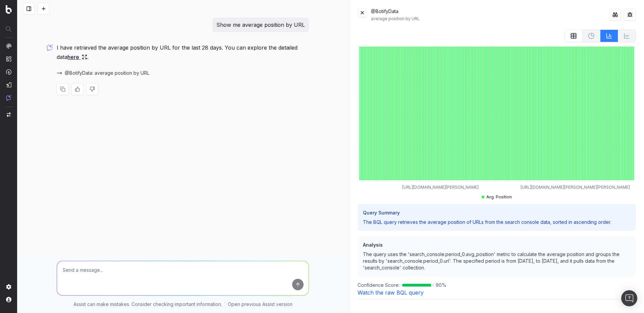 Image resolution: width=644 pixels, height=313 pixels. I want to click on div: average position by URL, so click(490, 18).